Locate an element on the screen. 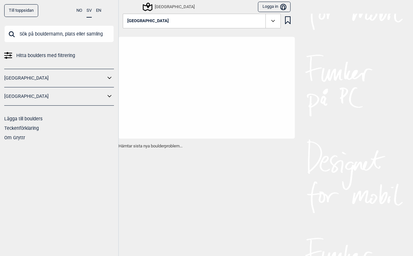 Image resolution: width=413 pixels, height=256 pixels. a: Hitta boulders med filtrering is located at coordinates (59, 56).